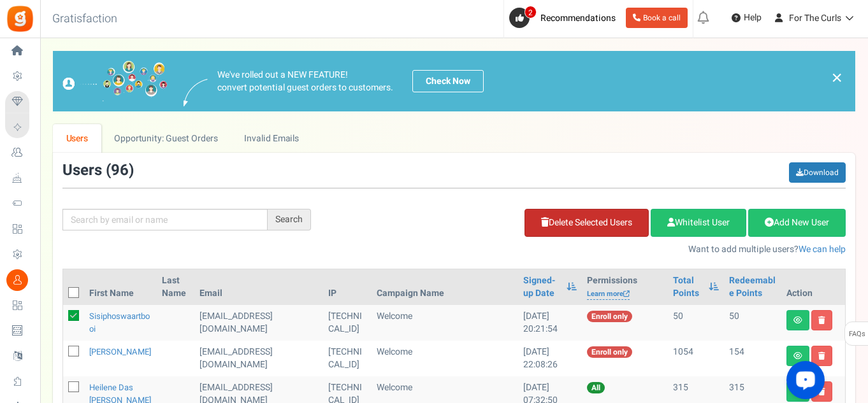 Image resolution: width=868 pixels, height=403 pixels. Describe the element at coordinates (530, 12) in the screenshot. I see `span: 2` at that location.